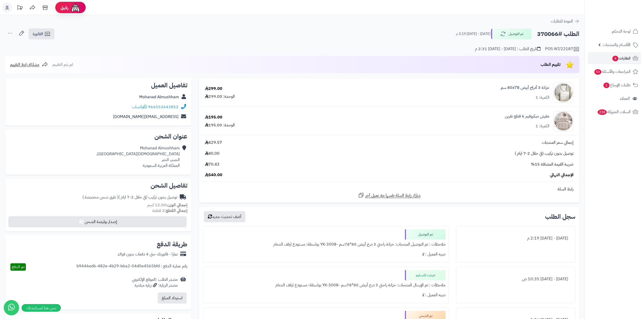 This screenshot has height=319, width=644. What do you see at coordinates (393, 196) in the screenshot?
I see `span: شارك رابط السلة نفسها مع عميل آخر` at bounding box center [393, 196].